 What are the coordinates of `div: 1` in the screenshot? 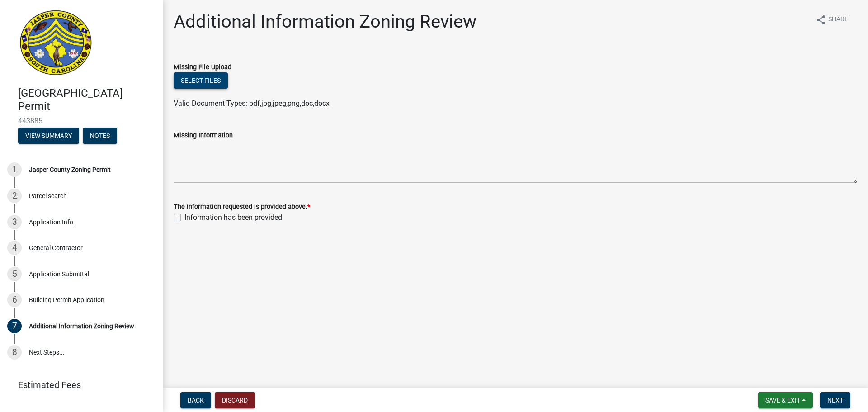 It's located at (14, 170).